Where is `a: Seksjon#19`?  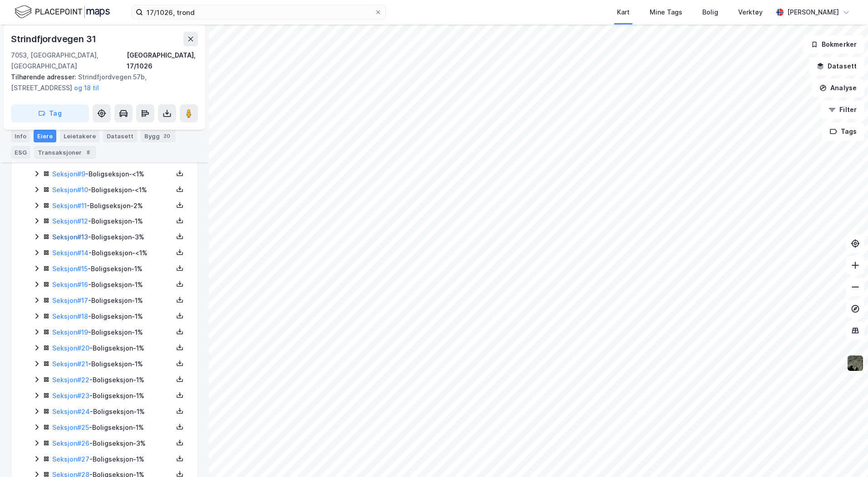 a: Seksjon#19 is located at coordinates (70, 332).